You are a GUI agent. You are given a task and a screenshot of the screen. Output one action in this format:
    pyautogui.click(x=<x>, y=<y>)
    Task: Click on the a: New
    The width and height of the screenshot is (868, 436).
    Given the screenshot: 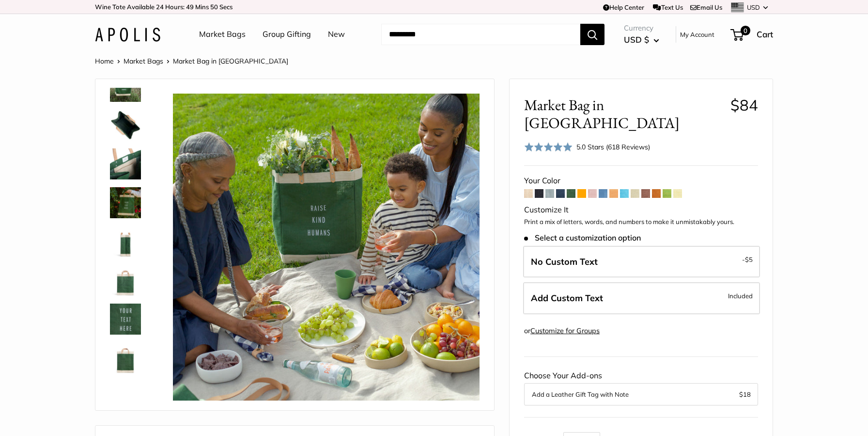 What is the action you would take?
    pyautogui.click(x=336, y=34)
    